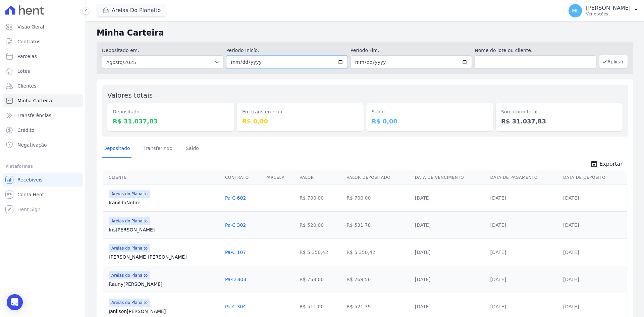  I want to click on a: Visão Geral, so click(42, 27).